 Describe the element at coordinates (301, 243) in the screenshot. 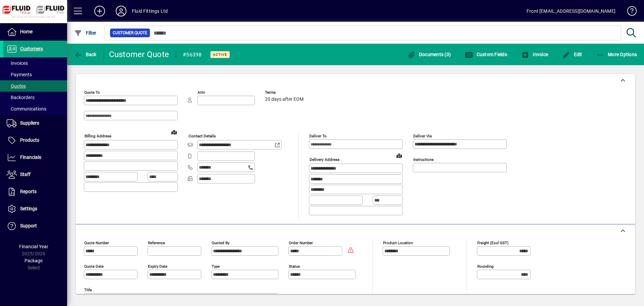

I see `mat-label: Order number` at that location.